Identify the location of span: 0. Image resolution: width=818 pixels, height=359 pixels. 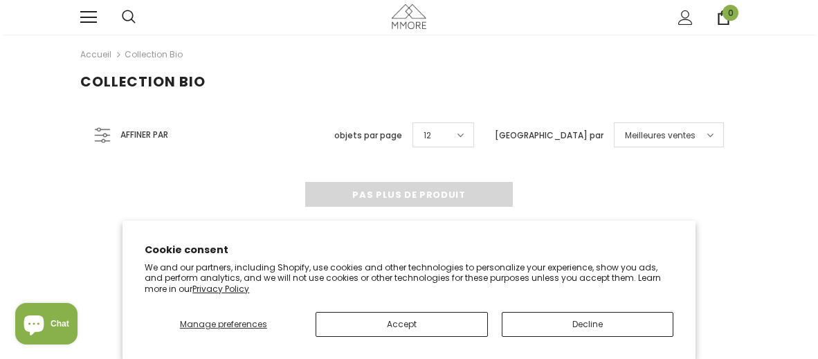
(731, 12).